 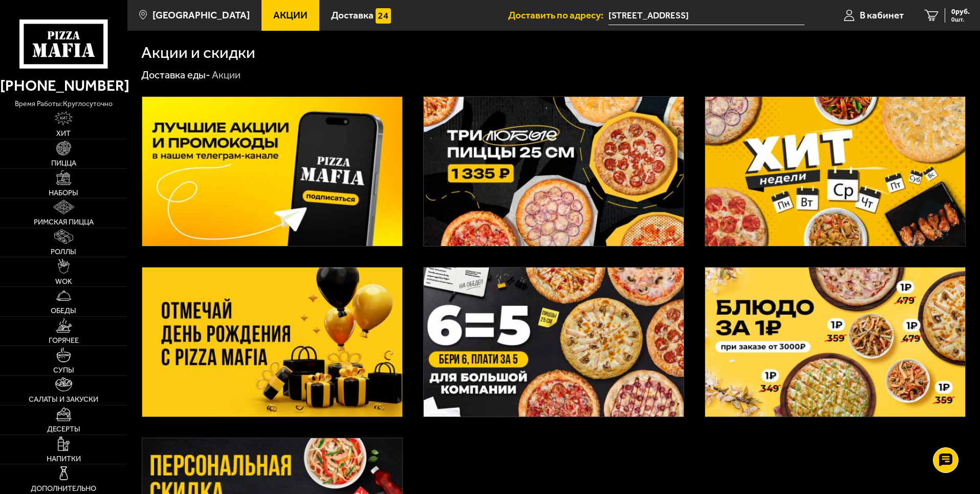 I want to click on span: Пицца, so click(x=64, y=163).